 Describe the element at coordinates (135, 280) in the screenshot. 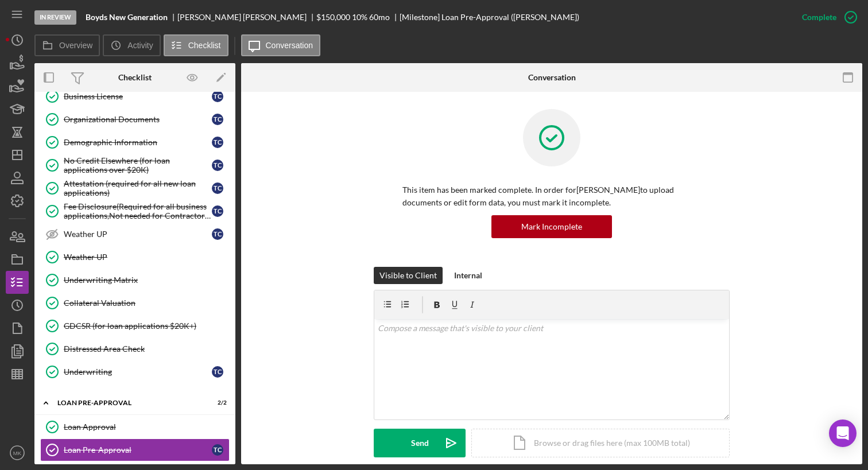

I see `a: Underwriting Matrix` at that location.